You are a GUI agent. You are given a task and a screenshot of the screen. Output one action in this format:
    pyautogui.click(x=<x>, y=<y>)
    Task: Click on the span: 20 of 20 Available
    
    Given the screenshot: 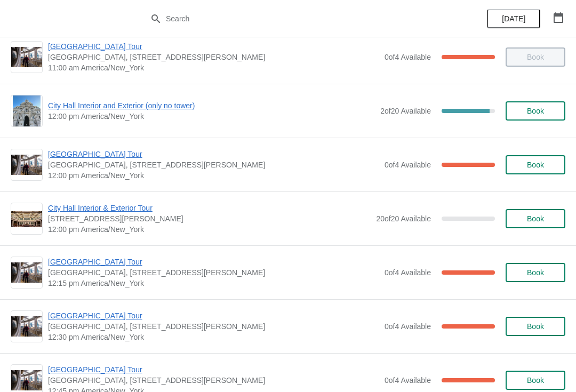 What is the action you would take?
    pyautogui.click(x=403, y=219)
    